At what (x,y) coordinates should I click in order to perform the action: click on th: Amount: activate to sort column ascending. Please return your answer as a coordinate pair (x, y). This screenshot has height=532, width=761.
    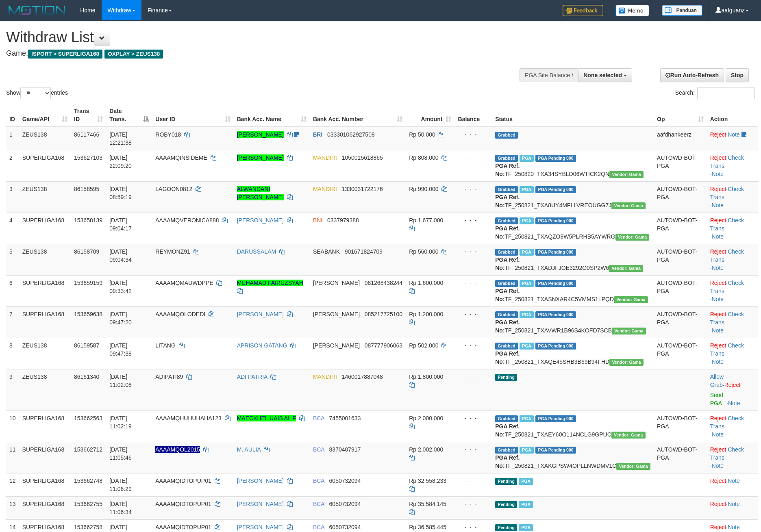
    Looking at the image, I should click on (430, 115).